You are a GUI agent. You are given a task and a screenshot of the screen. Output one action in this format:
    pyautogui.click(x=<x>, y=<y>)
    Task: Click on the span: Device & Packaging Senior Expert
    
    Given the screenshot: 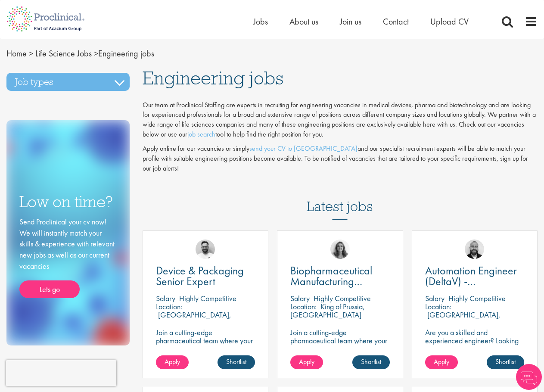 What is the action you would take?
    pyautogui.click(x=200, y=276)
    